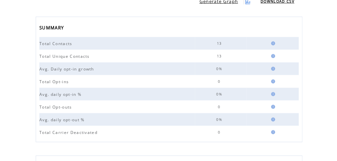  What do you see at coordinates (63, 120) in the screenshot?
I see `span: Avg. daily opt-out %` at bounding box center [63, 120].